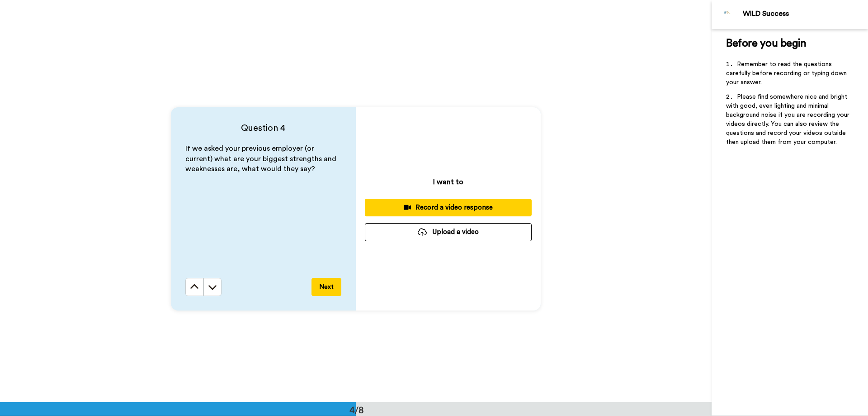 Image resolution: width=868 pixels, height=416 pixels. What do you see at coordinates (262, 159) in the screenshot?
I see `span: If we asked your previous employer (or current) what are your biggest strengths and weaknesses ar...` at bounding box center [262, 159].